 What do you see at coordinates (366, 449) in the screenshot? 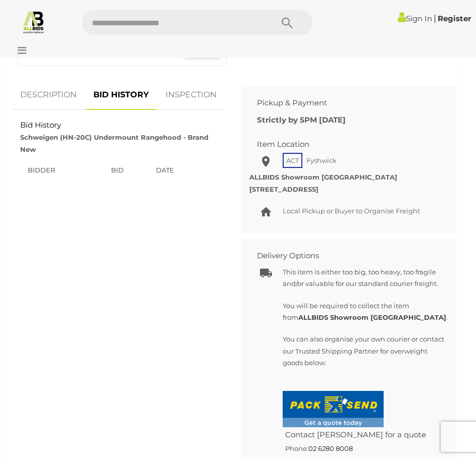
I see `h5: Phone:` at bounding box center [366, 449].